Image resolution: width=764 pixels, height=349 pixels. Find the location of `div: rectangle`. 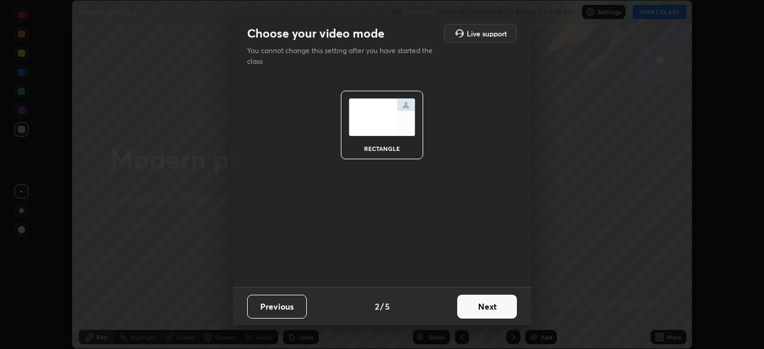

div: rectangle is located at coordinates (382, 149).